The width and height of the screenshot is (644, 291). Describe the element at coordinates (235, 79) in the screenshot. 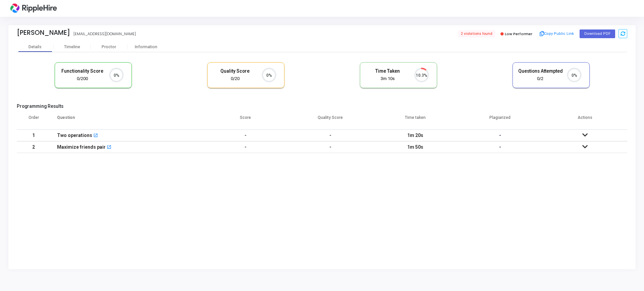

I see `div: 0/20` at that location.